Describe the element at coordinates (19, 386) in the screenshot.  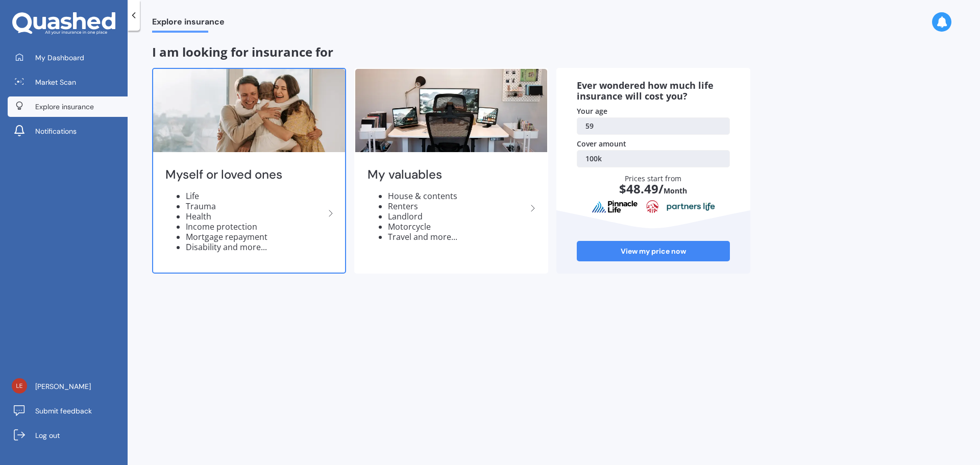
I see `img: 9236db1d8be2d13c68dfbdfb1d3a1905` at that location.